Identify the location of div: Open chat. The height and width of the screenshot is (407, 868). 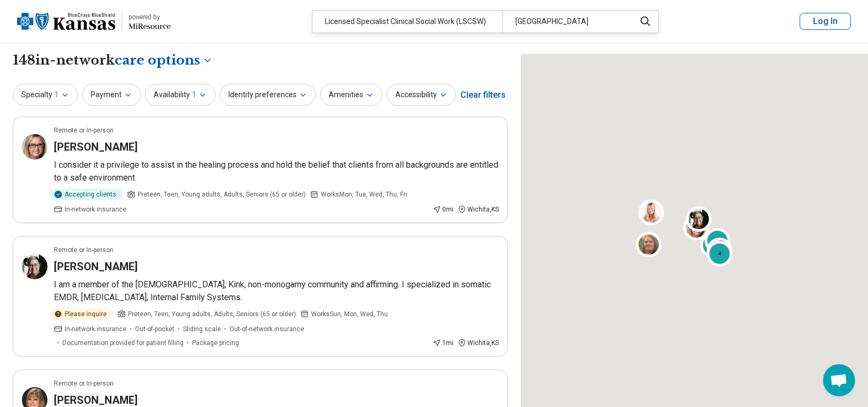
(840, 380).